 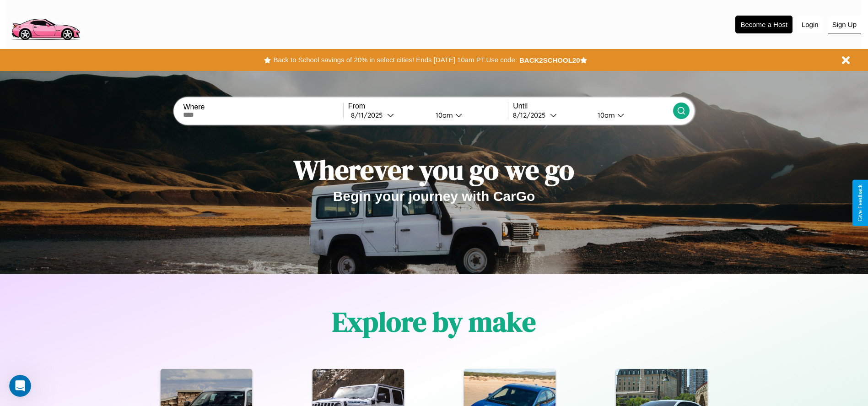 I want to click on button: 8/11/2025, so click(x=388, y=115).